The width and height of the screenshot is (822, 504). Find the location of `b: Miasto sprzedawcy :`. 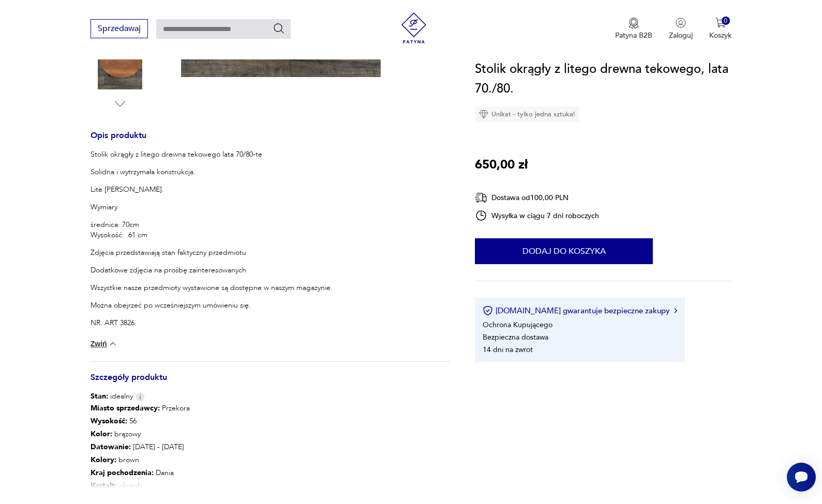

b: Miasto sprzedawcy : is located at coordinates (125, 408).